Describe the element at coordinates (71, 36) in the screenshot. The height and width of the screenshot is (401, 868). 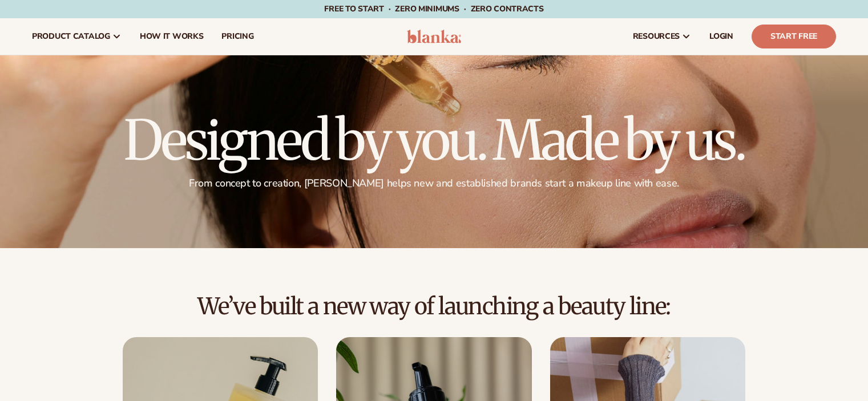
I see `span: product catalog` at that location.